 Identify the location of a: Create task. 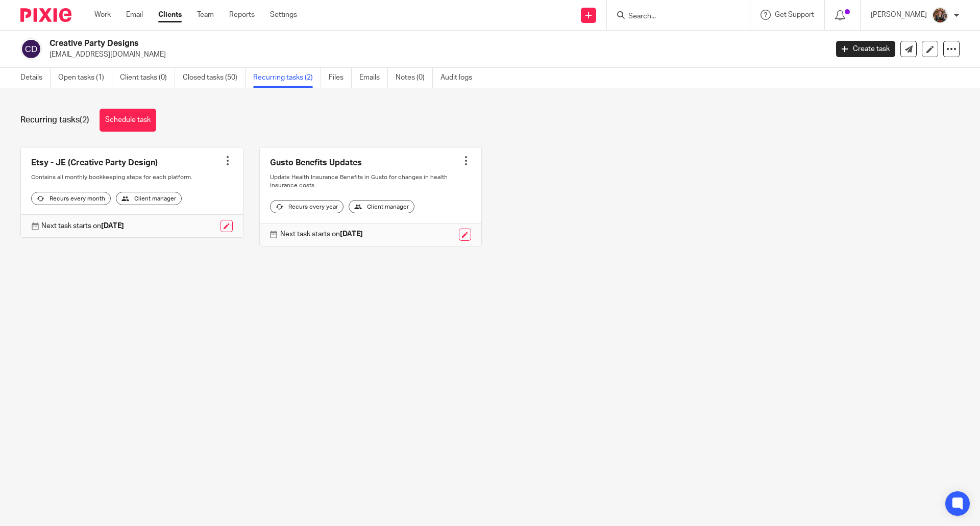
(865, 49).